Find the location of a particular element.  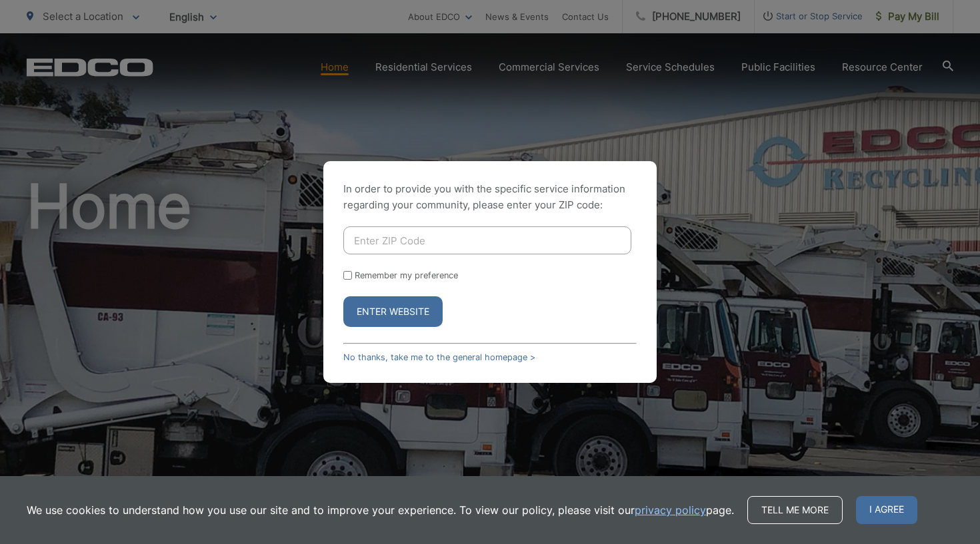

a: No thanks, take me to the general homepage > is located at coordinates (439, 357).